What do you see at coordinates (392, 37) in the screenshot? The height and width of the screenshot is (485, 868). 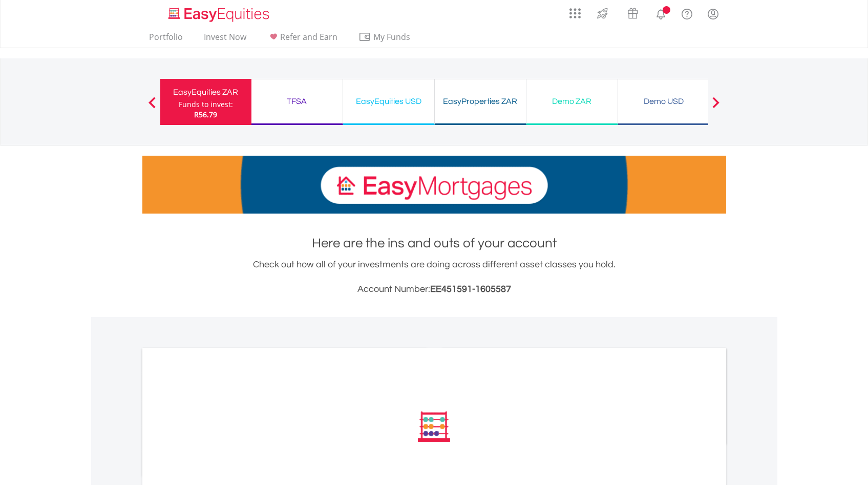 I see `span: My Funds` at bounding box center [392, 37].